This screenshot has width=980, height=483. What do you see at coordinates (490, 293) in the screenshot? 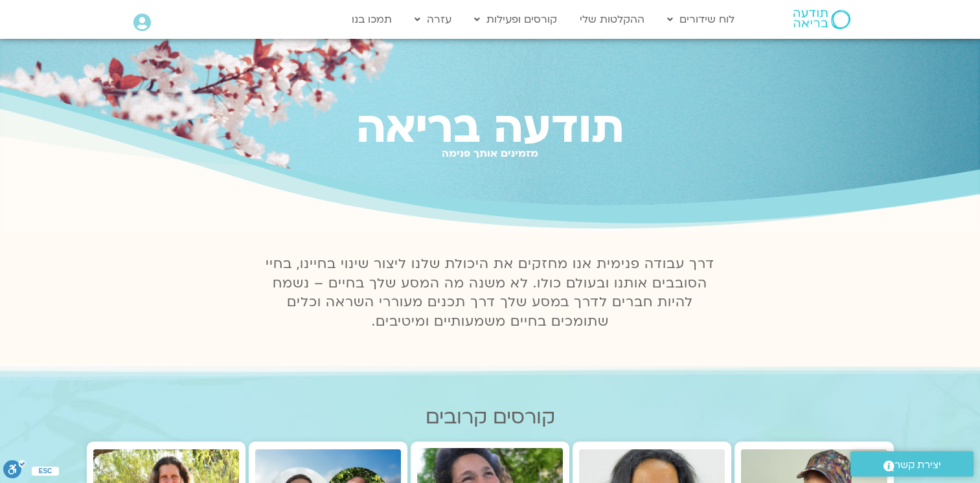
I see `p: דרך עבודה פנימית אנו מחזקים את היכולת שלנו ליצור שינוי בחיינו, בחיי הסובבים אותנו ובעולם כולו. לא...` at bounding box center [490, 293].